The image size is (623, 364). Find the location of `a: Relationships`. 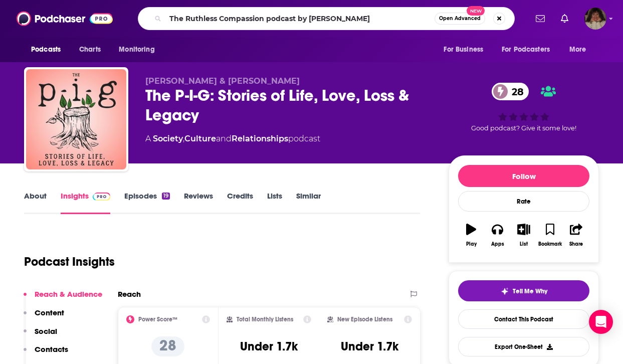

a: Relationships is located at coordinates (260, 138).